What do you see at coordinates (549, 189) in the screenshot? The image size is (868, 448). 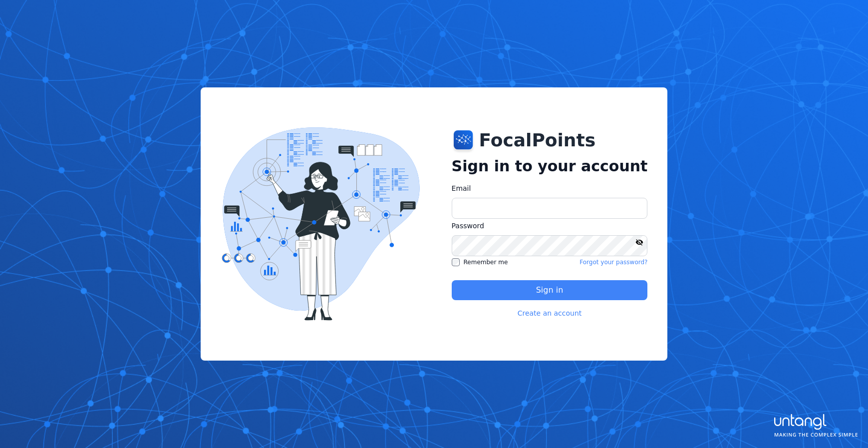 I see `label: Email` at bounding box center [549, 189].